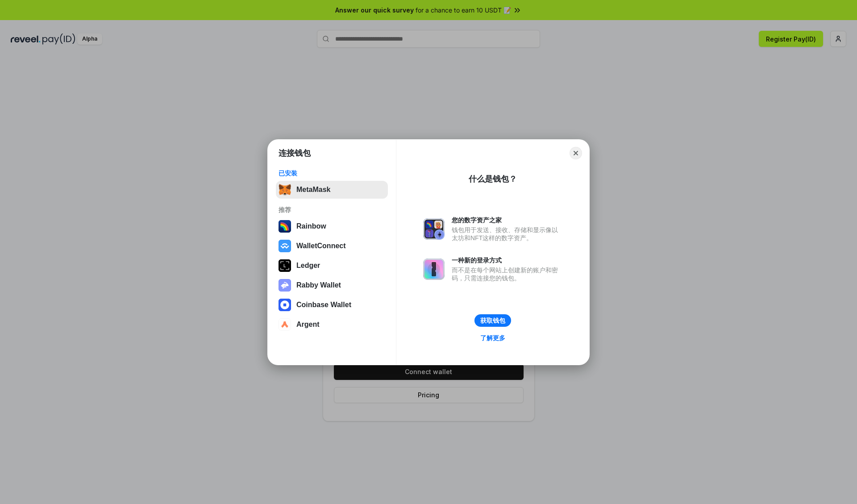 This screenshot has height=504, width=857. What do you see at coordinates (319, 286) in the screenshot?
I see `div: Rabby Wallet` at bounding box center [319, 286].